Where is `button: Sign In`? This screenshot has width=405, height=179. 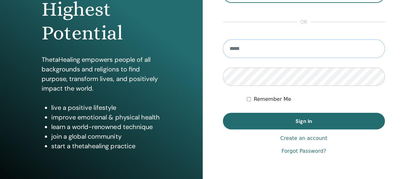
button: Sign In is located at coordinates (304, 121).